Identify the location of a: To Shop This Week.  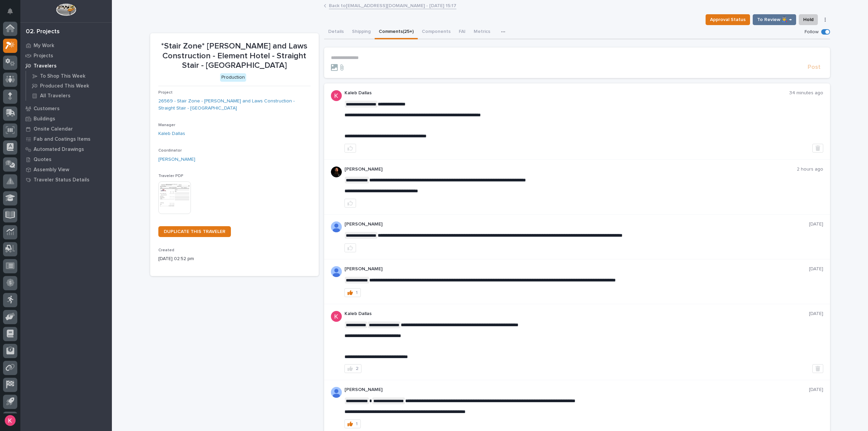
(69, 76).